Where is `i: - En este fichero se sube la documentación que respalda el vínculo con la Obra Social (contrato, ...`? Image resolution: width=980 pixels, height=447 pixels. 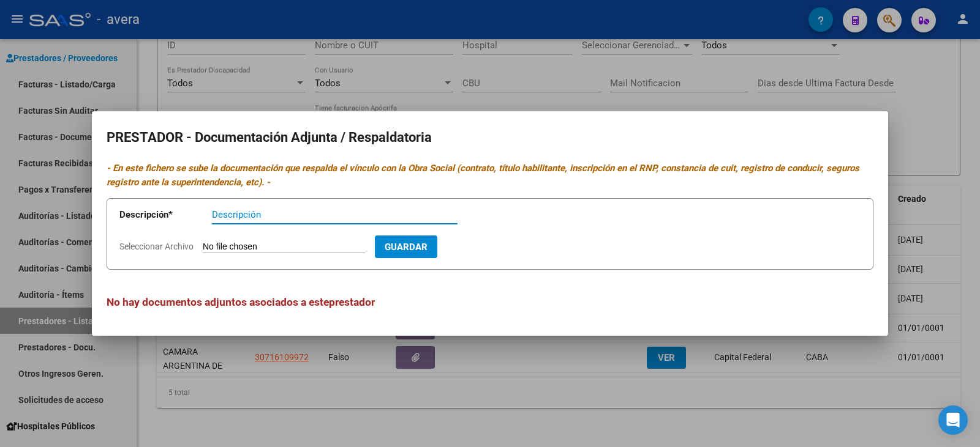
i: - En este fichero se sube la documentación que respalda el vínculo con la Obra Social (contrato, ... is located at coordinates (483, 175).